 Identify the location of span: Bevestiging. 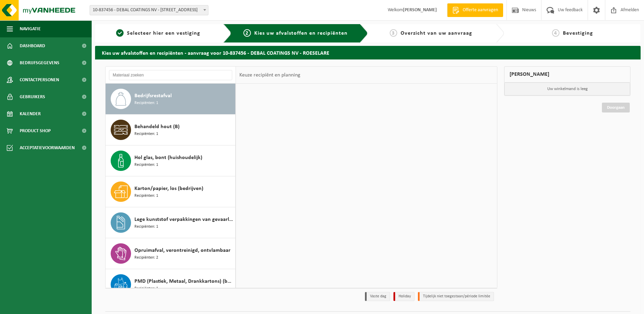
(578, 33).